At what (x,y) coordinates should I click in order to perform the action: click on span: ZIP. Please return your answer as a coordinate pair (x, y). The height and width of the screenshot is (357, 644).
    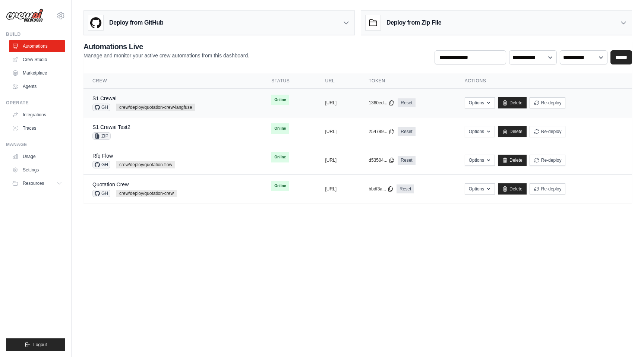
    Looking at the image, I should click on (101, 136).